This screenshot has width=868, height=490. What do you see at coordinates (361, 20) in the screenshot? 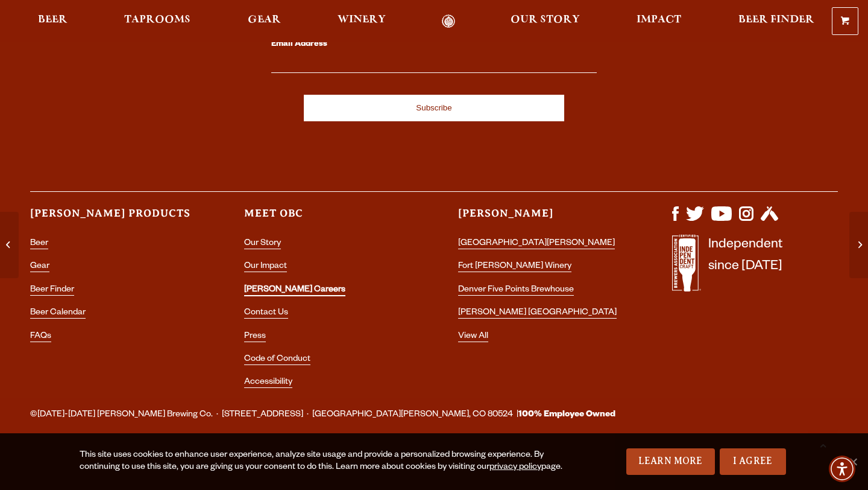
I see `span: Winery` at bounding box center [361, 20].